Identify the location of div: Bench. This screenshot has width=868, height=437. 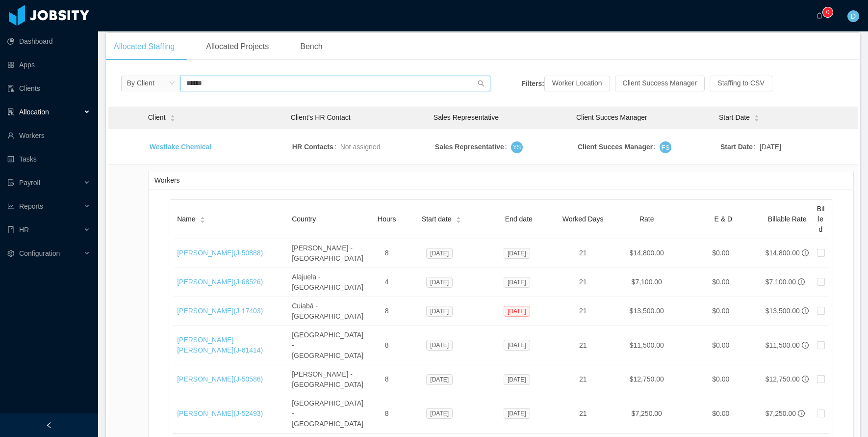
(311, 46).